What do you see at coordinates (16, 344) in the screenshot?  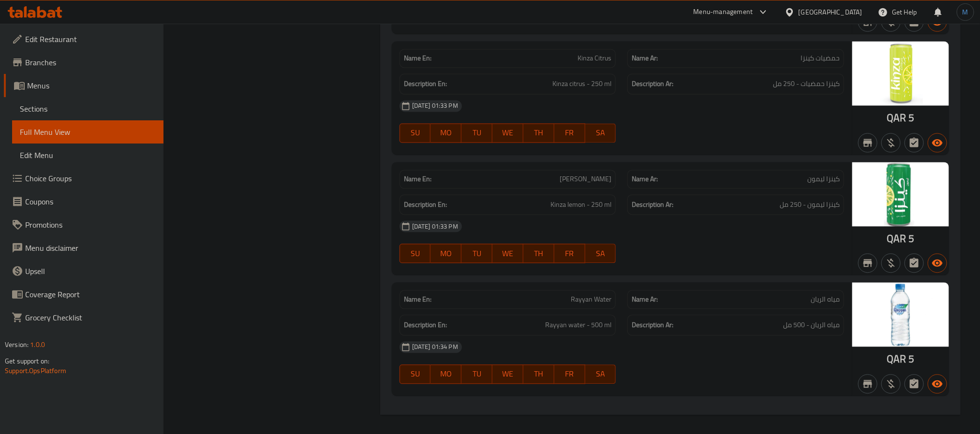 I see `span: Version:` at bounding box center [16, 344].